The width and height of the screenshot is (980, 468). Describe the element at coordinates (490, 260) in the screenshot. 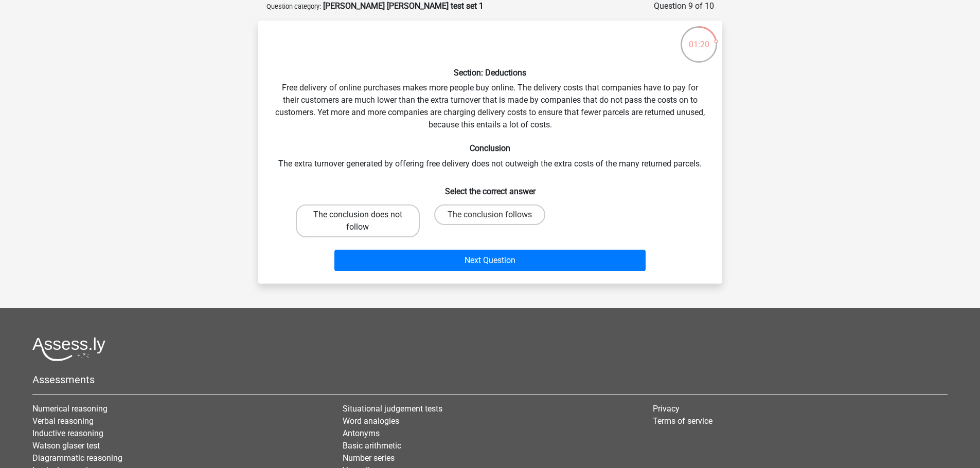

I see `button: Next Question` at that location.